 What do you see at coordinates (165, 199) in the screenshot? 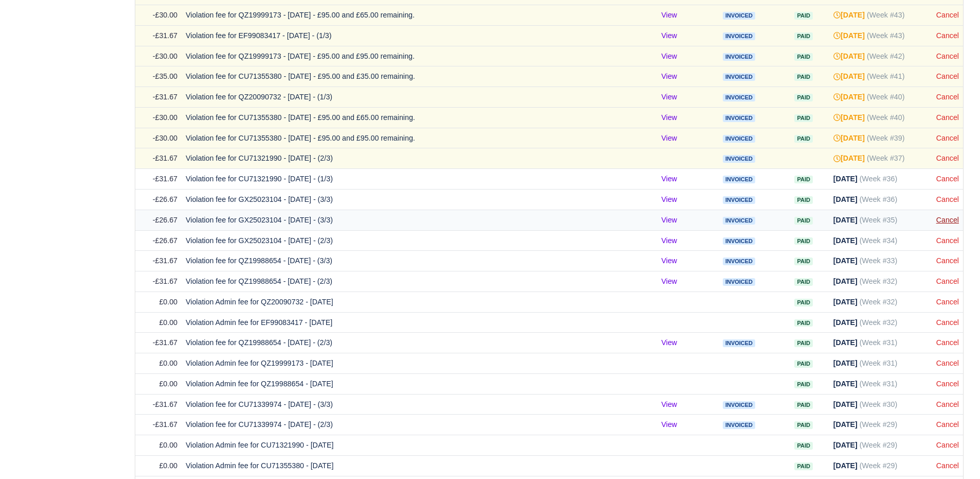
I see `span: -£26.67` at bounding box center [165, 199].